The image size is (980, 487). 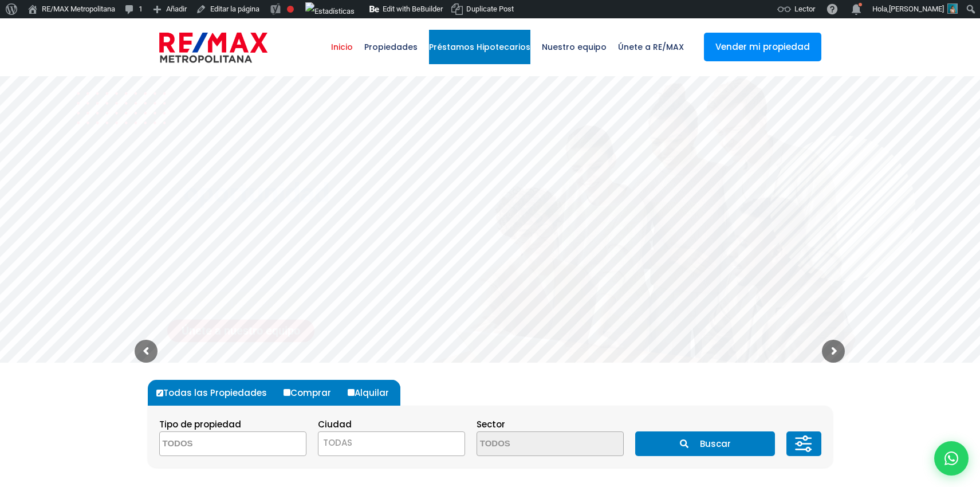 What do you see at coordinates (479, 47) in the screenshot?
I see `a: Préstamos Hipotecarios` at bounding box center [479, 47].